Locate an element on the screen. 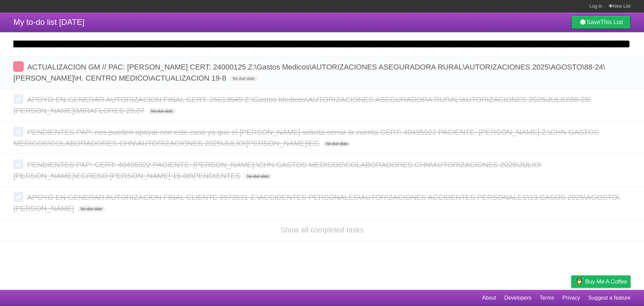 The width and height of the screenshot is (644, 306). a: Show all completed tasks is located at coordinates (322, 230).